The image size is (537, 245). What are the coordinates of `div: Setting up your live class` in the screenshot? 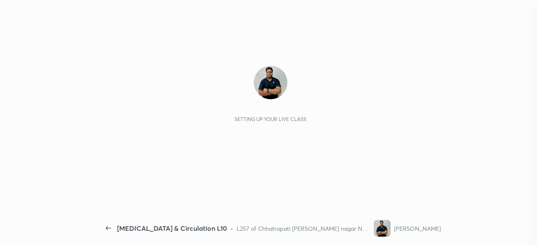 It's located at (270, 119).